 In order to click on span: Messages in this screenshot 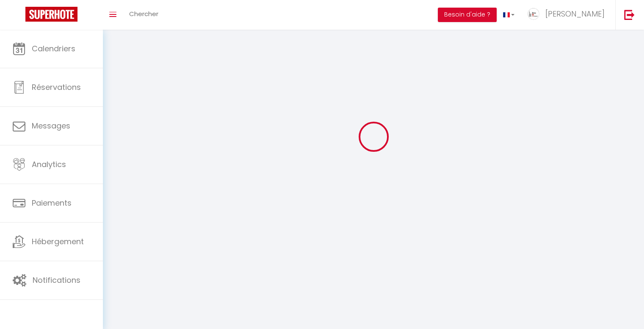, I will do `click(51, 126)`.